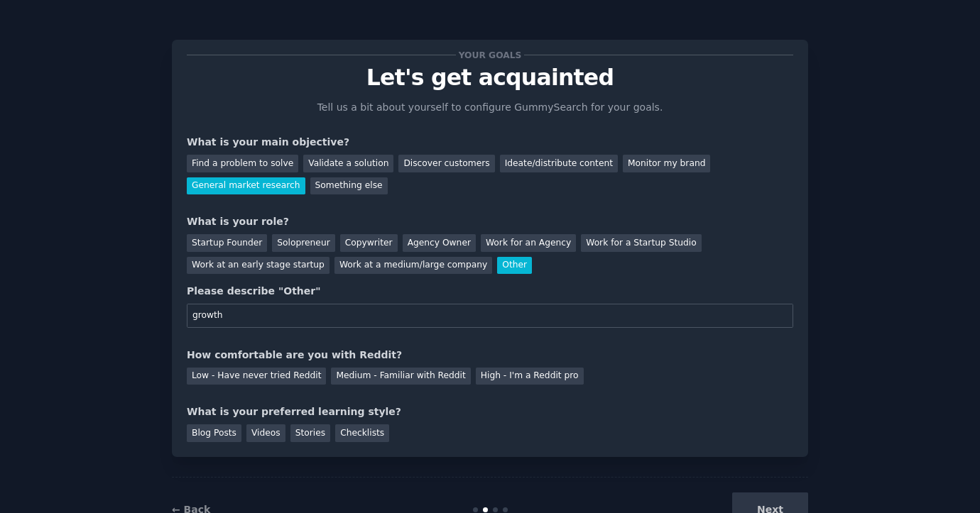 This screenshot has height=513, width=980. Describe the element at coordinates (348, 163) in the screenshot. I see `div: Validate a solution` at that location.